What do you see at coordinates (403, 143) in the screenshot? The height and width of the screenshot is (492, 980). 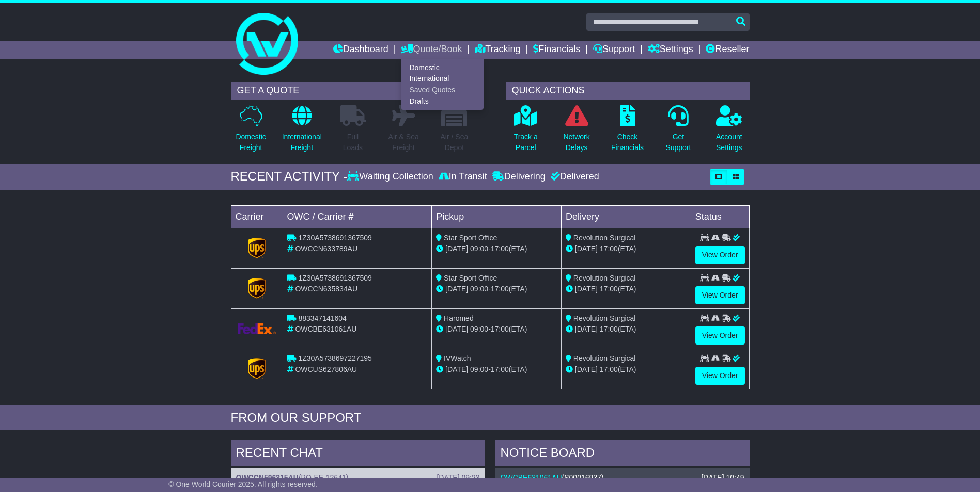 I see `p: Air & Sea Freight` at bounding box center [403, 143].